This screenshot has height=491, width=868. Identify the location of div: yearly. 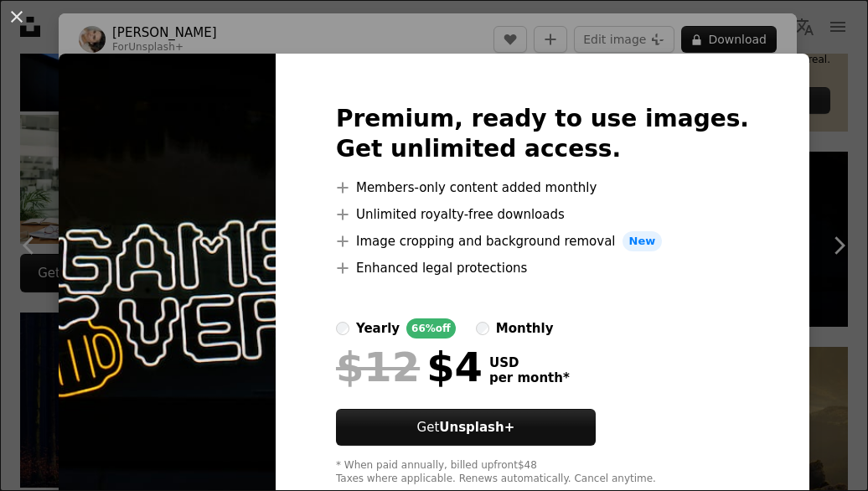
(378, 329).